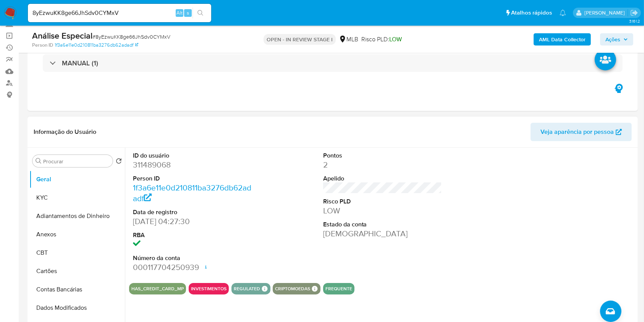 The image size is (644, 322). I want to click on a: Sair, so click(634, 13).